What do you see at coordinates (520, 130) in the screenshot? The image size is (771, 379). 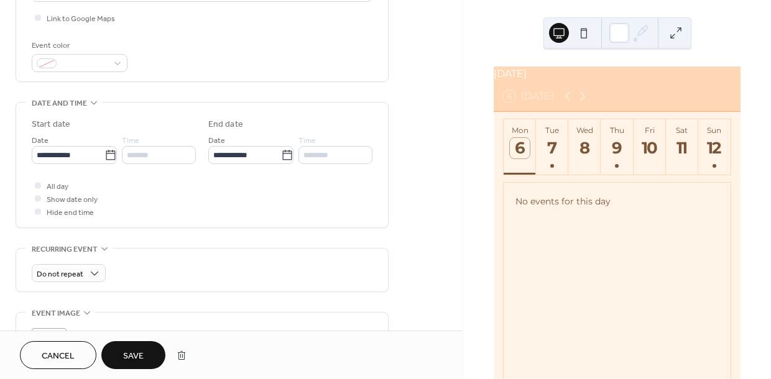 I see `div: Mon` at bounding box center [520, 130].